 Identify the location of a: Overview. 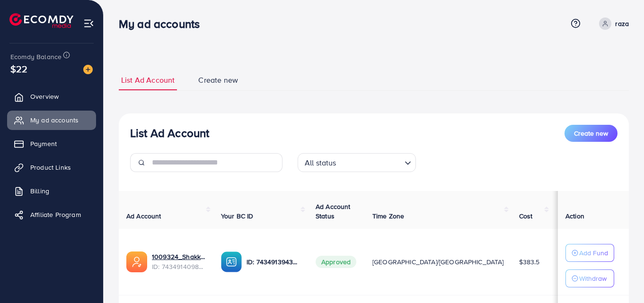
(52, 96).